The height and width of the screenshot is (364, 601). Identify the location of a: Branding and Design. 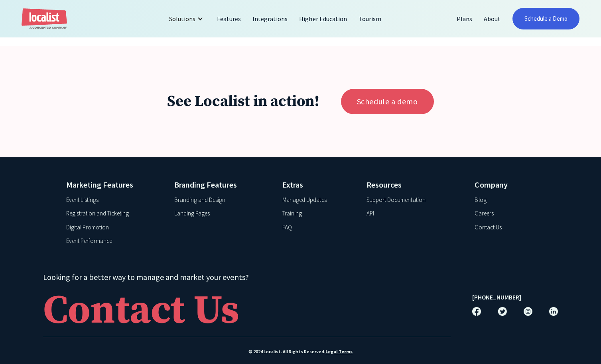
(200, 200).